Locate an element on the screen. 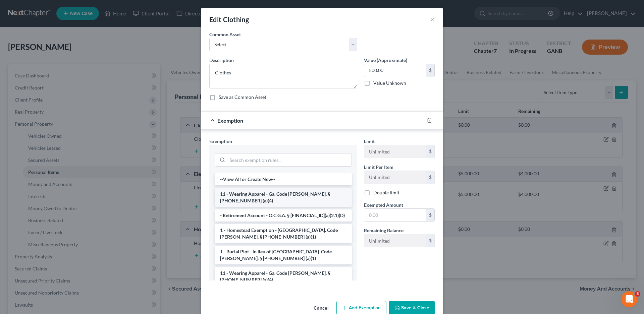 The width and height of the screenshot is (644, 314). li: --View All or Create New-- is located at coordinates (283, 179).